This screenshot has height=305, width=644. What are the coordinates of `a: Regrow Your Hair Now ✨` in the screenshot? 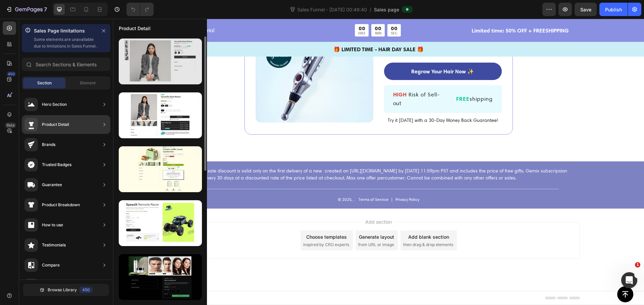 It's located at (330, 53).